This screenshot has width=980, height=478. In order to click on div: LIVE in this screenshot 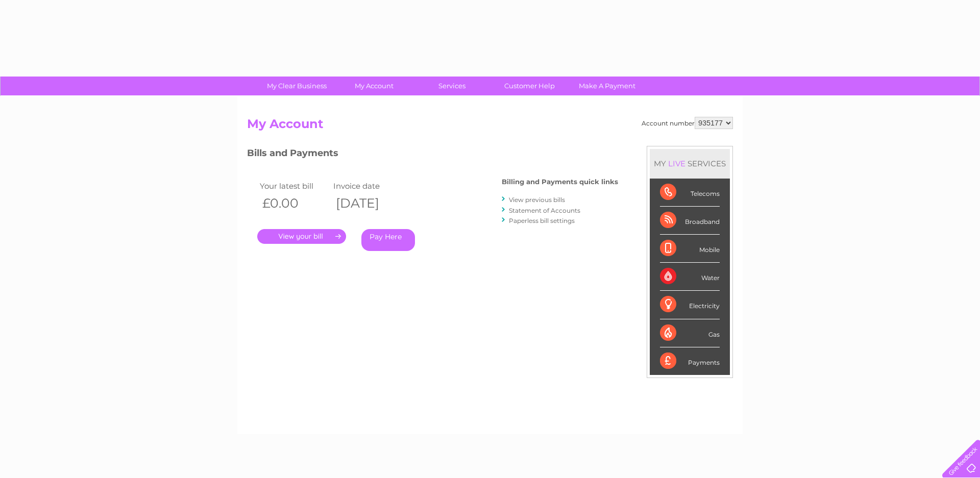, I will do `click(677, 163)`.